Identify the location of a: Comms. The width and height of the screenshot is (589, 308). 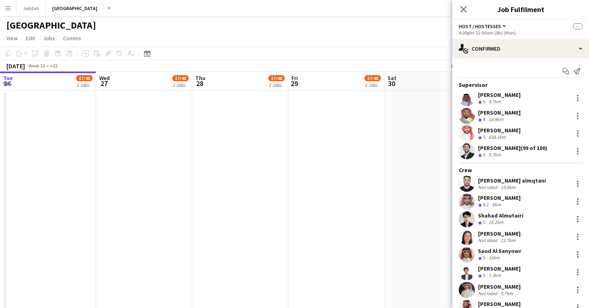
(72, 38).